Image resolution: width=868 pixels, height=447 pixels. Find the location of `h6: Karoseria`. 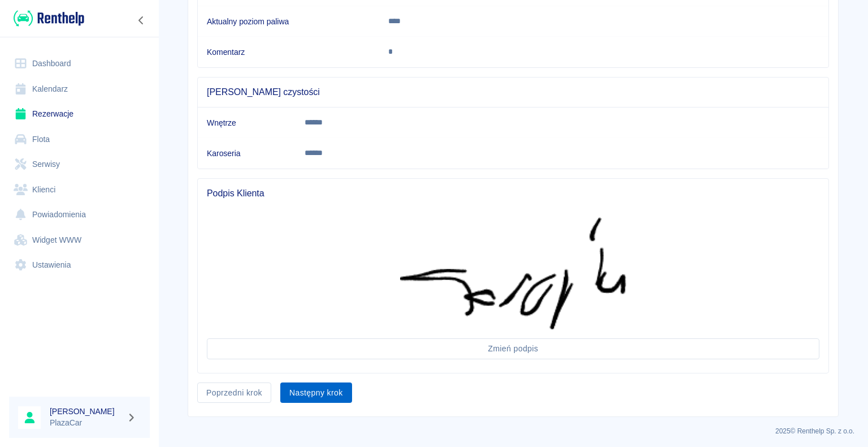

h6: Karoseria is located at coordinates (246, 153).